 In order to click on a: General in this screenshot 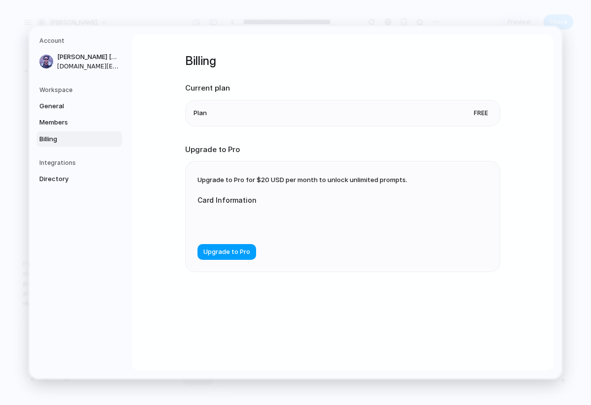, I will do `click(79, 106)`.